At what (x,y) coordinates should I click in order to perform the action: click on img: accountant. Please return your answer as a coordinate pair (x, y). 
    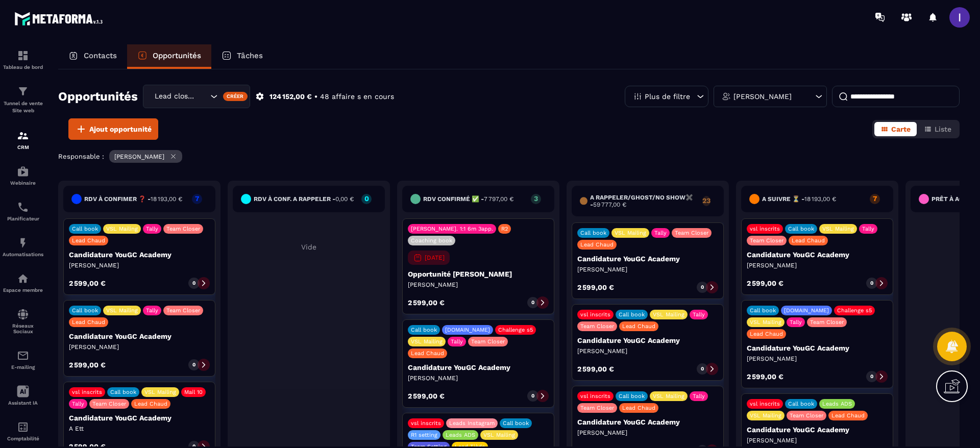
    Looking at the image, I should click on (23, 427).